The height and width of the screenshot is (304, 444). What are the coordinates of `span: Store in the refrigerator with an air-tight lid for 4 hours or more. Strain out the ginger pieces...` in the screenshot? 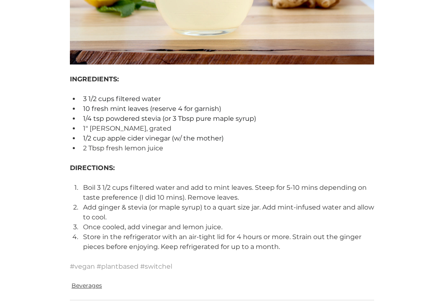 It's located at (223, 242).